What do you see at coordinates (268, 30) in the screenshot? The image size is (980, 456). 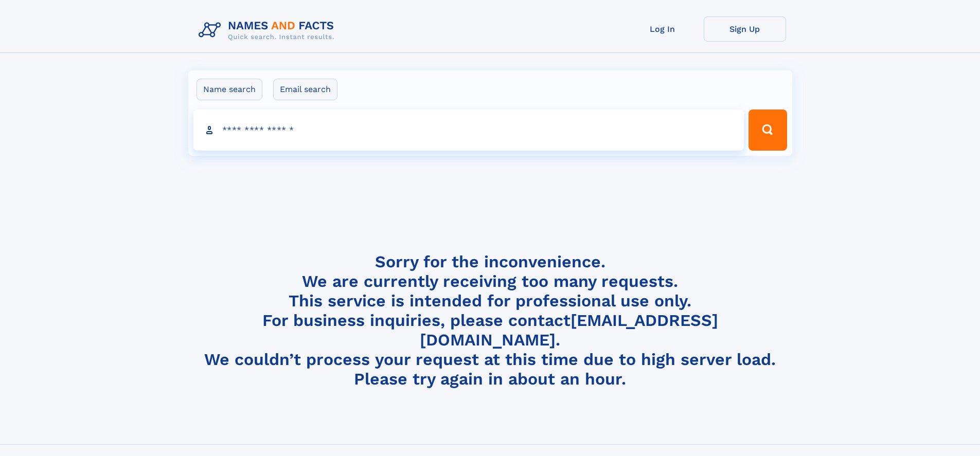 I see `img: Logo Names and Facts` at bounding box center [268, 30].